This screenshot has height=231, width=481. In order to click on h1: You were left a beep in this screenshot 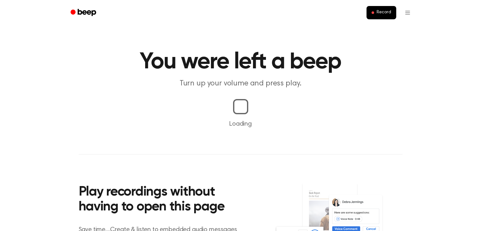, I will do `click(241, 62)`.